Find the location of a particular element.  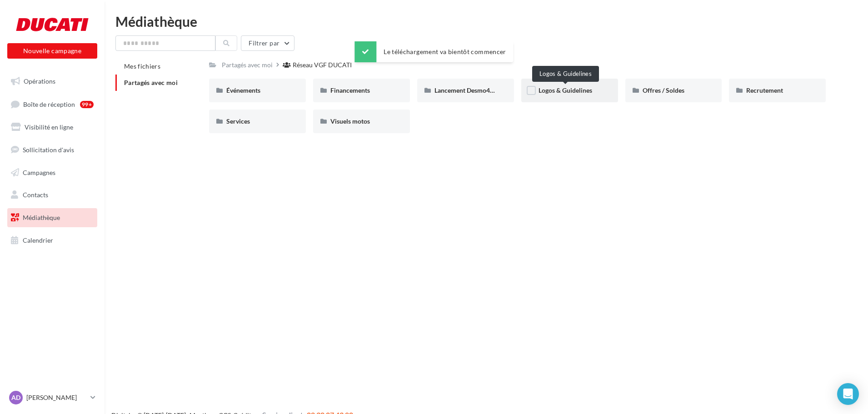

span: Recrutement is located at coordinates (765, 90).